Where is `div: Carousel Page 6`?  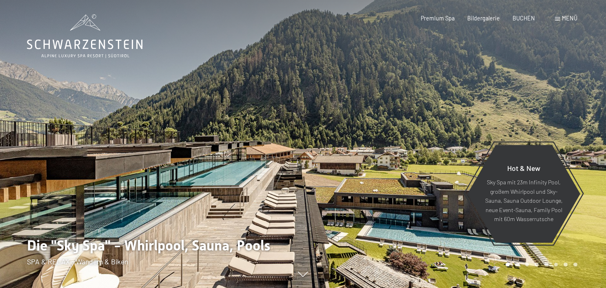 div: Carousel Page 6 is located at coordinates (556, 265).